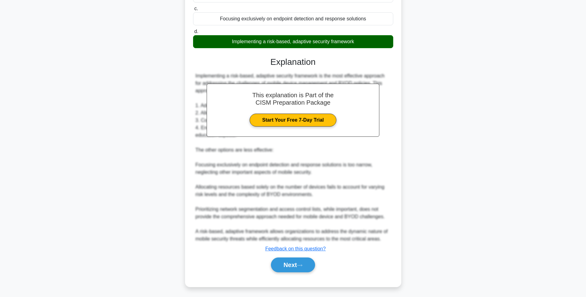 The width and height of the screenshot is (586, 297). What do you see at coordinates (293, 265) in the screenshot?
I see `button: Next` at bounding box center [293, 265].